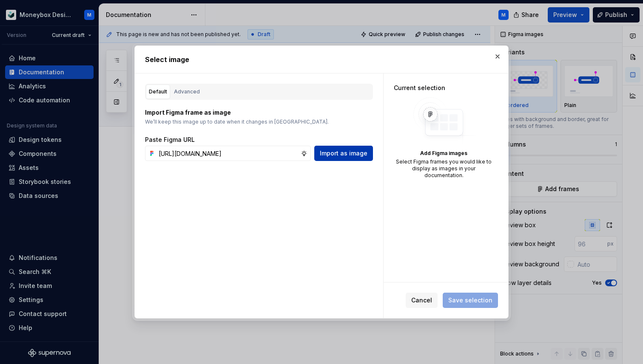  What do you see at coordinates (343, 153) in the screenshot?
I see `button: Import as image` at bounding box center [343, 153].